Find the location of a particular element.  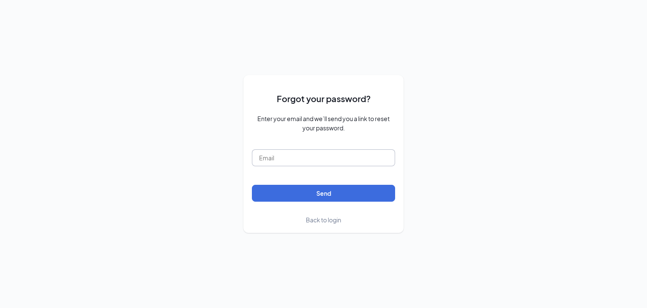

button: Send is located at coordinates (324, 193).